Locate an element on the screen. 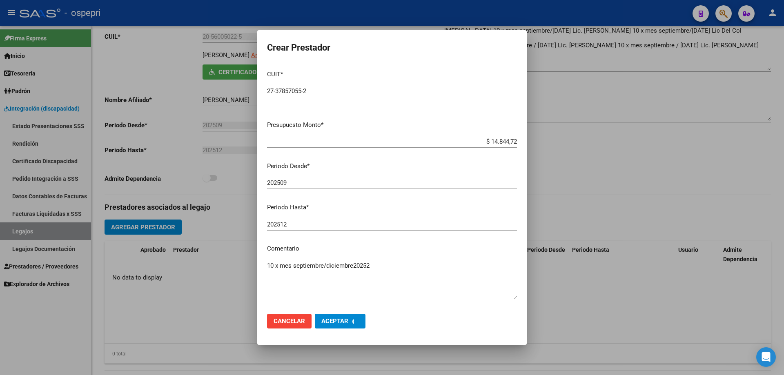 This screenshot has height=375, width=784. p: Presupuesto Monto is located at coordinates (392, 125).